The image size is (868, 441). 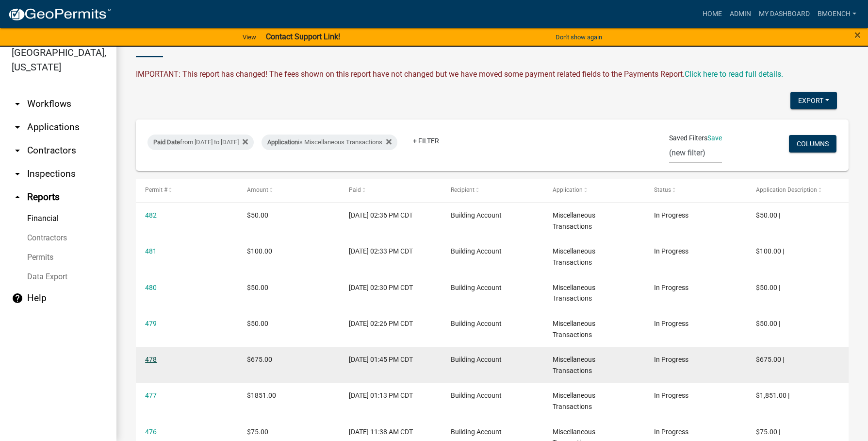 What do you see at coordinates (768, 432) in the screenshot?
I see `span: $75.00 |` at bounding box center [768, 432].